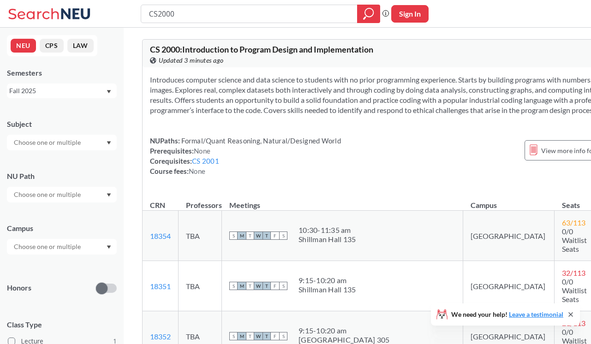 The image size is (591, 344). What do you see at coordinates (19, 288) in the screenshot?
I see `p: Honors` at bounding box center [19, 288].